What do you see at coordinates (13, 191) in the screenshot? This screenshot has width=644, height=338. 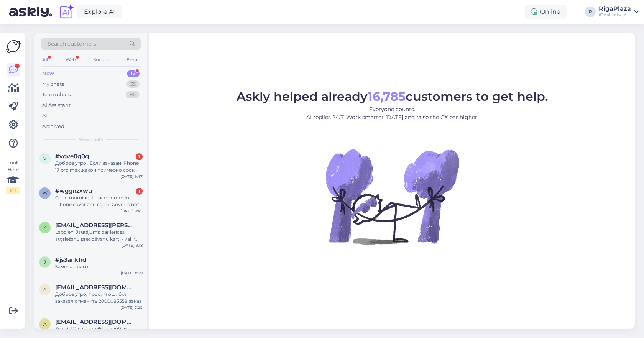 I see `div: 1 / 3` at bounding box center [13, 191].